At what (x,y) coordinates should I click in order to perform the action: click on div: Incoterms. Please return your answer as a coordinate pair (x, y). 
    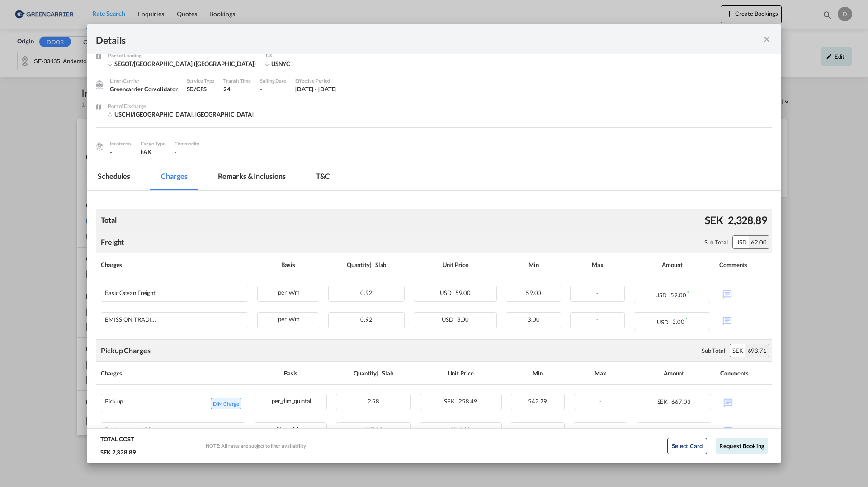
    Looking at the image, I should click on (121, 144).